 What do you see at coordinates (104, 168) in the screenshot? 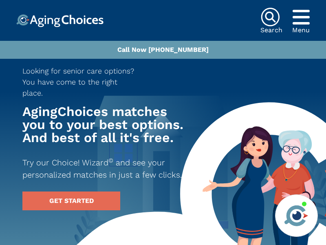
I see `p: Try our Choice! Wizard and see your personalized matches in just a few clicks.` at bounding box center [104, 168].